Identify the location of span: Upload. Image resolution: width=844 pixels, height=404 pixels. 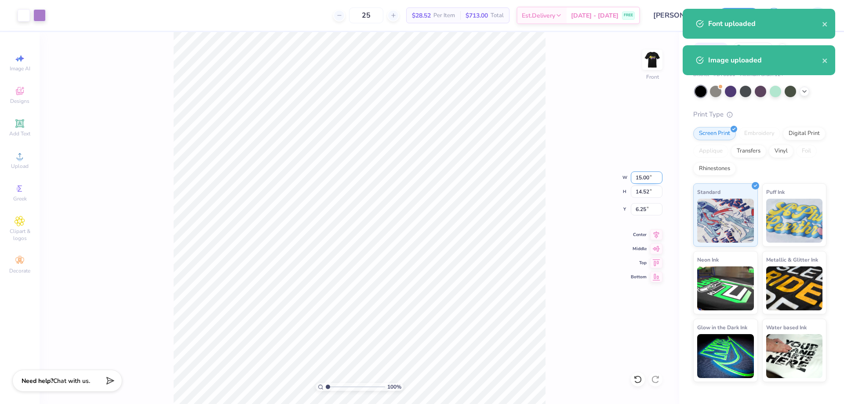
(20, 166).